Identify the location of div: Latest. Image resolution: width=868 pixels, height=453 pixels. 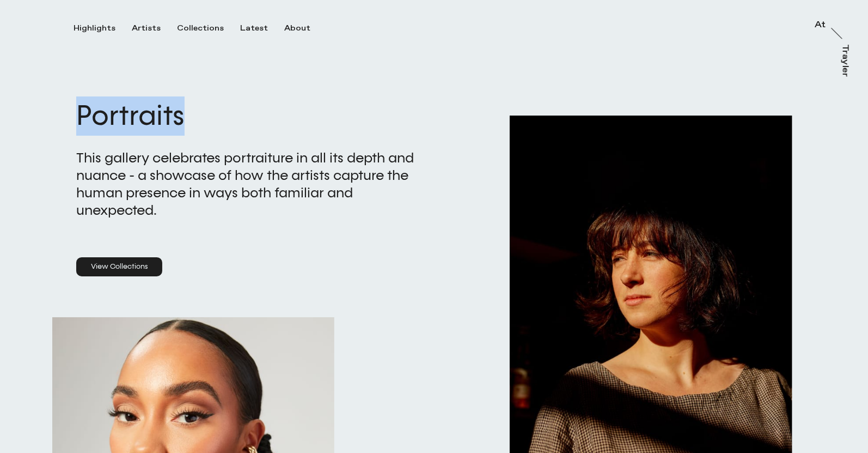
(254, 28).